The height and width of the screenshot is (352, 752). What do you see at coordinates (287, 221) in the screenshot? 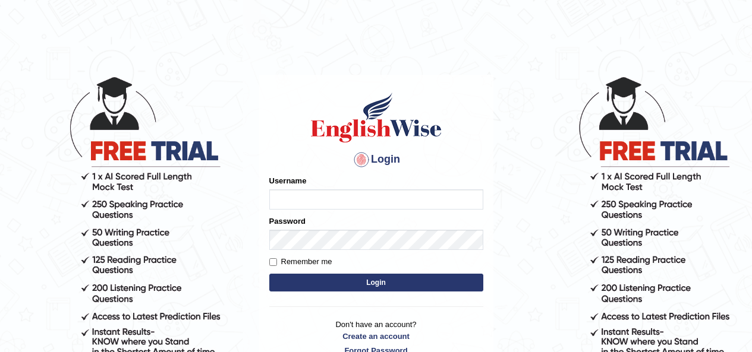
I see `label: Password` at bounding box center [287, 221].